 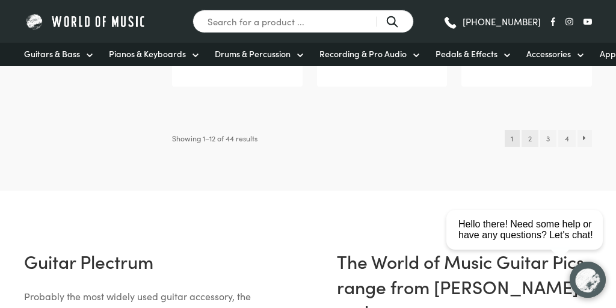 What do you see at coordinates (303, 21) in the screenshot?
I see `input: Search for a product ...` at bounding box center [303, 21].